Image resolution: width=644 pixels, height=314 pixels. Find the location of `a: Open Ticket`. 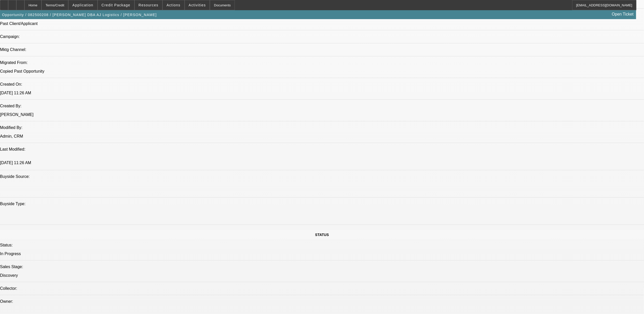

a: Open Ticket is located at coordinates (622, 14).